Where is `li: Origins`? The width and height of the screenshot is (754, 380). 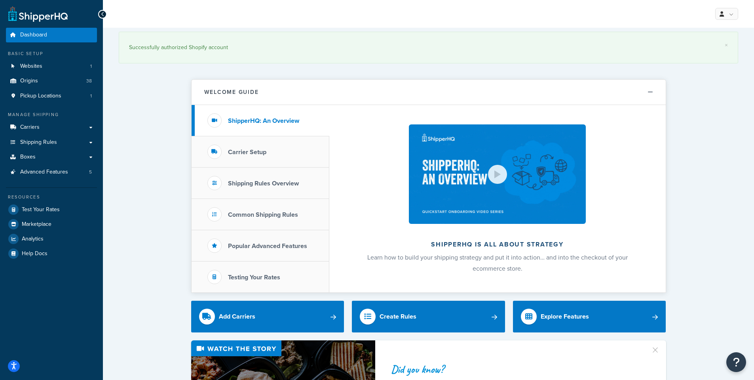 li: Origins is located at coordinates (51, 81).